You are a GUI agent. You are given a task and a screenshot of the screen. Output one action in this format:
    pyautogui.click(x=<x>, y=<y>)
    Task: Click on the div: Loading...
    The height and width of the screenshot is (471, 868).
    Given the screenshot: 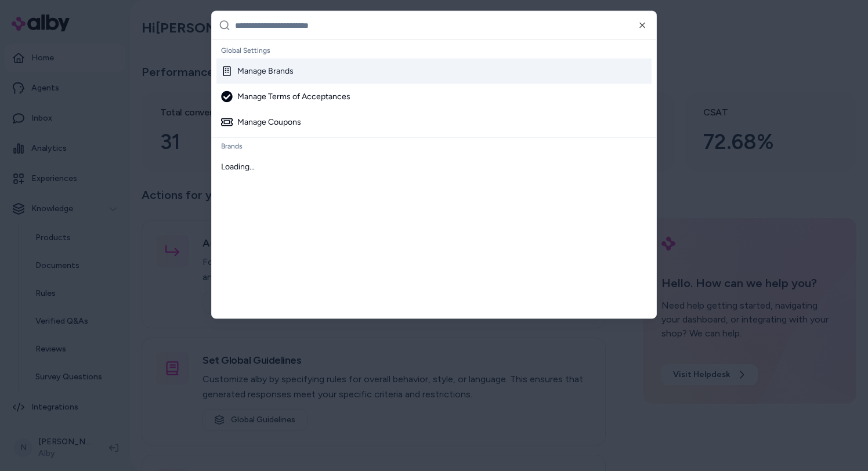 What is the action you would take?
    pyautogui.click(x=434, y=167)
    